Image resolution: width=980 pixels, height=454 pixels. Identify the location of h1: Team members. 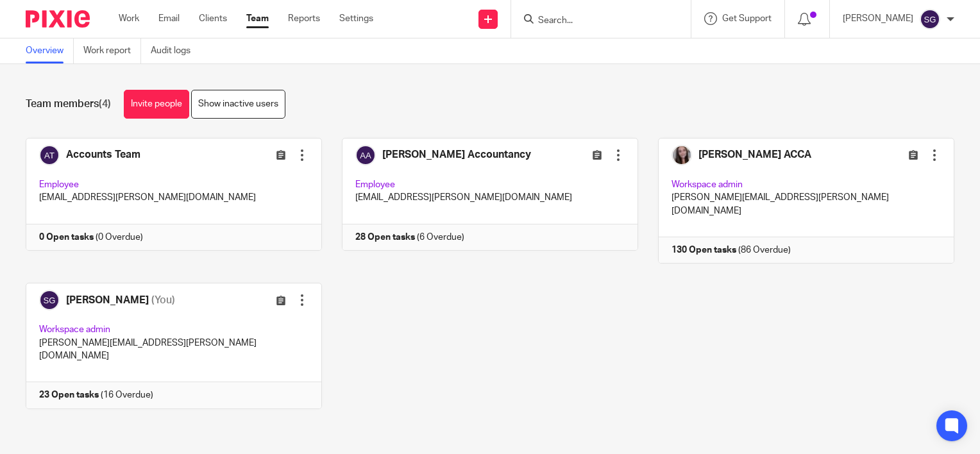
(68, 104).